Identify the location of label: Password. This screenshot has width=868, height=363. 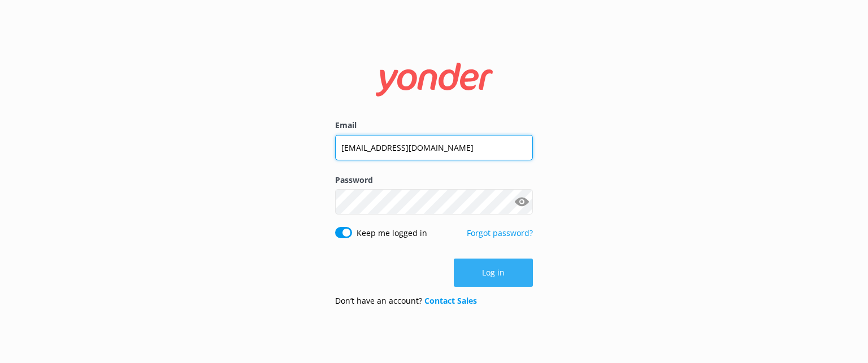
(434, 180).